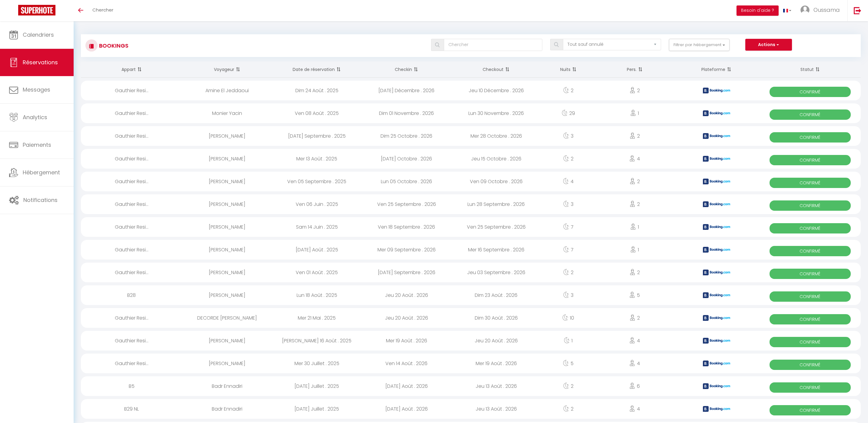 The image size is (868, 423). What do you see at coordinates (40, 200) in the screenshot?
I see `span: Notifications` at bounding box center [40, 200].